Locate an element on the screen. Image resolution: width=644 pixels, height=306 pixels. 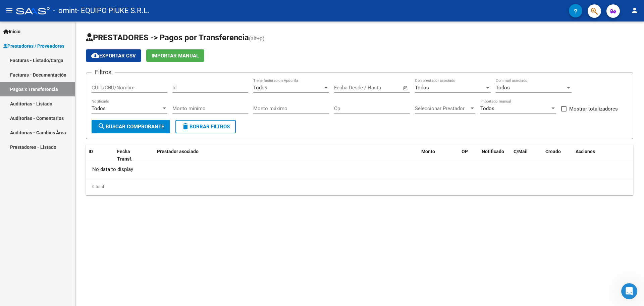
datatable-header-cell: Creado is located at coordinates (558, 155).